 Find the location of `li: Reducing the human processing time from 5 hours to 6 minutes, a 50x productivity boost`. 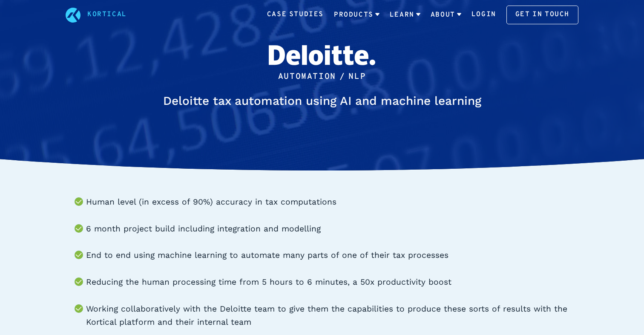

li: Reducing the human processing time from 5 hours to 6 minutes, a 50x productivity boost is located at coordinates (332, 282).